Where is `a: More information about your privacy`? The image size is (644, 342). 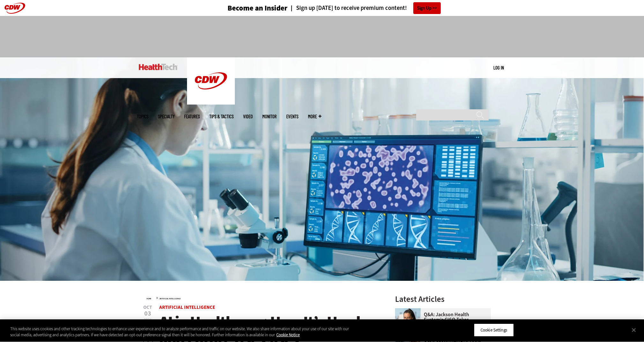
a: More information about your privacy is located at coordinates (288, 335).